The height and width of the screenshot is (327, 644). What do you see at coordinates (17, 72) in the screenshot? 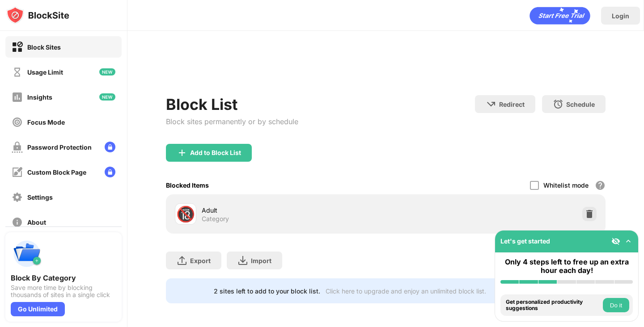
I see `img: time-usage-off.svg` at bounding box center [17, 72].